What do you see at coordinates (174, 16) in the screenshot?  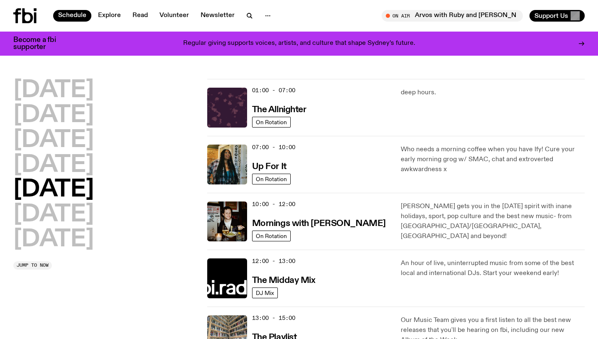 I see `a: Volunteer` at bounding box center [174, 16].